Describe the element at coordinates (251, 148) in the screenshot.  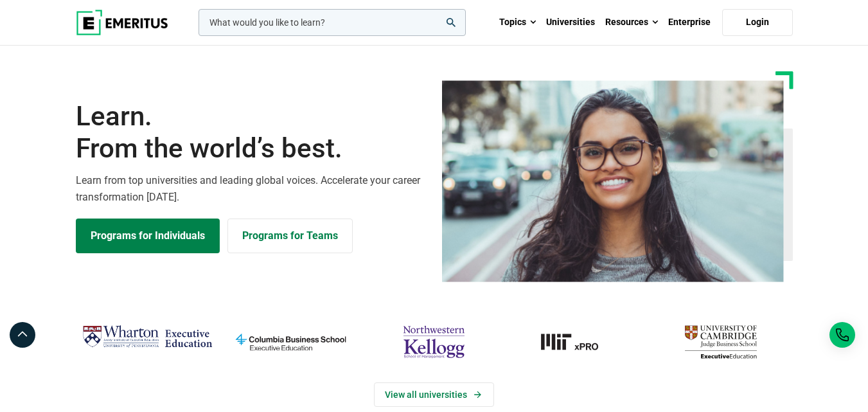
I see `span: From the world’s best.` at that location.